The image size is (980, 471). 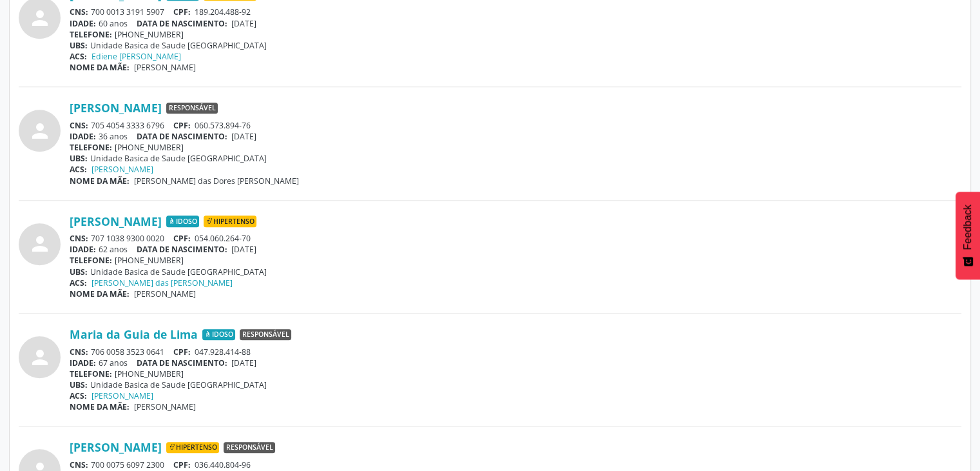 I want to click on div: 36 anos, so click(x=515, y=136).